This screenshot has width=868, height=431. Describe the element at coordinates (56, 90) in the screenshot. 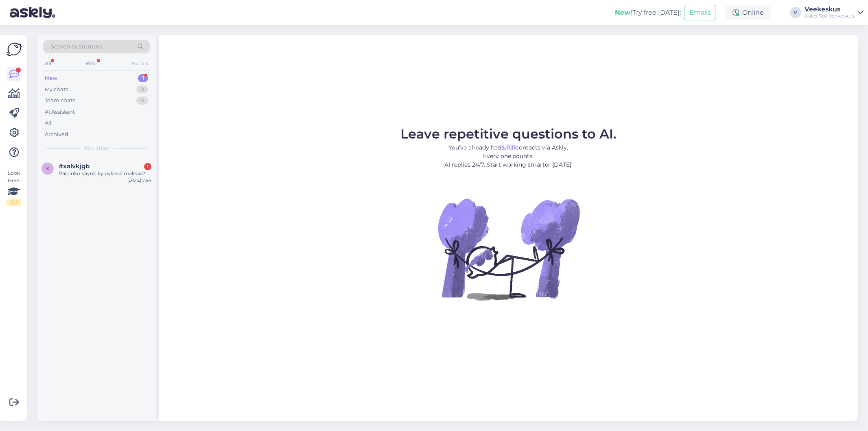

I see `div: My chats` at that location.